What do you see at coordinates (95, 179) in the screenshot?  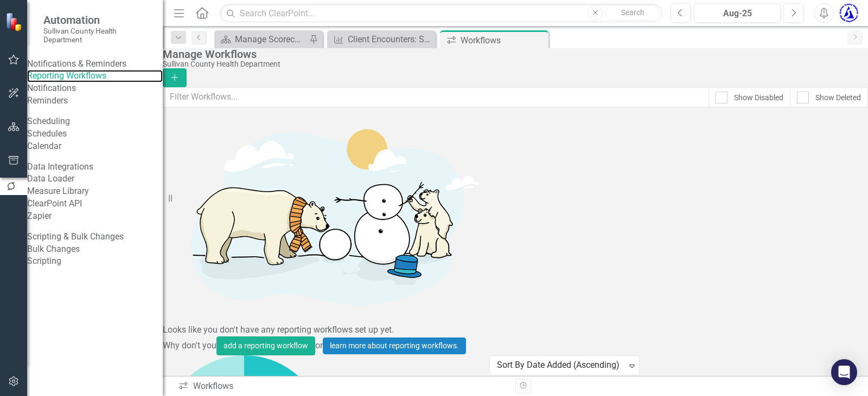 I see `a: Data Loader` at bounding box center [95, 179].